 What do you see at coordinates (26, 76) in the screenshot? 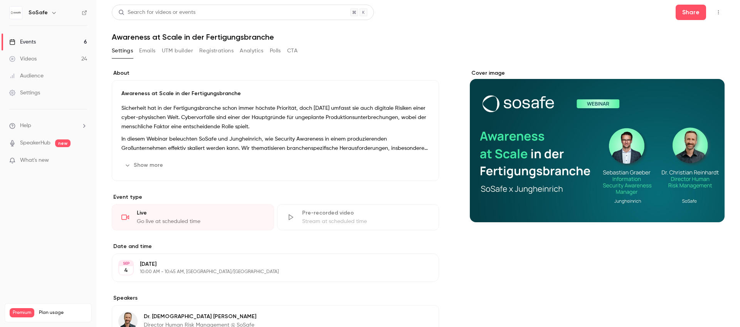
I see `div: Audience` at bounding box center [26, 76].